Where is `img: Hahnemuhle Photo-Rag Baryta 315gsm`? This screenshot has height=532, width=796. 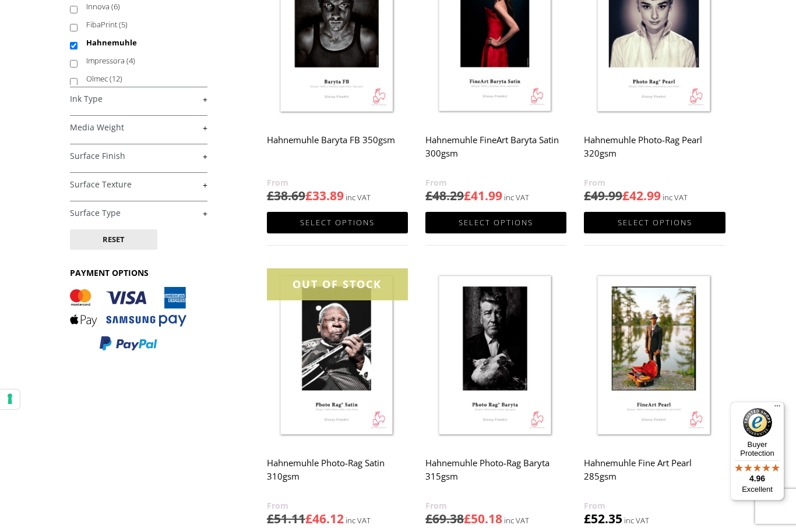 img: Hahnemuhle Photo-Rag Baryta 315gsm is located at coordinates (496, 356).